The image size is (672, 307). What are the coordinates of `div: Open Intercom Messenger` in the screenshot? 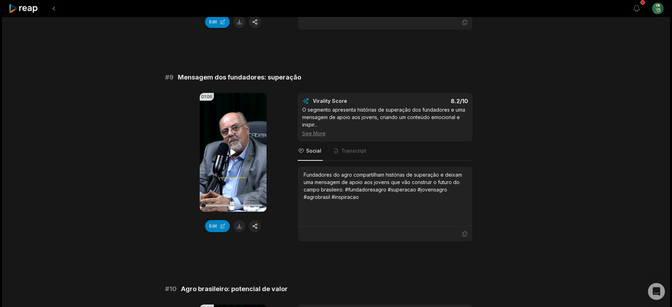 It's located at (657, 292).